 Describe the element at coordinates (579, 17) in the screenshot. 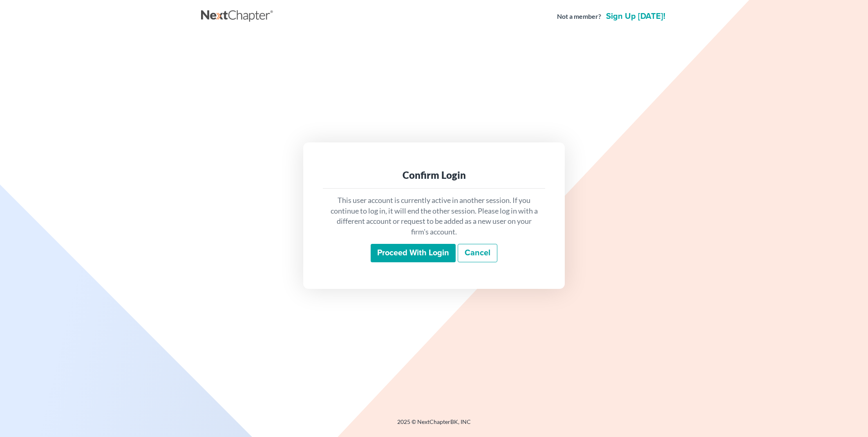

I see `strong: Not a member?` at that location.